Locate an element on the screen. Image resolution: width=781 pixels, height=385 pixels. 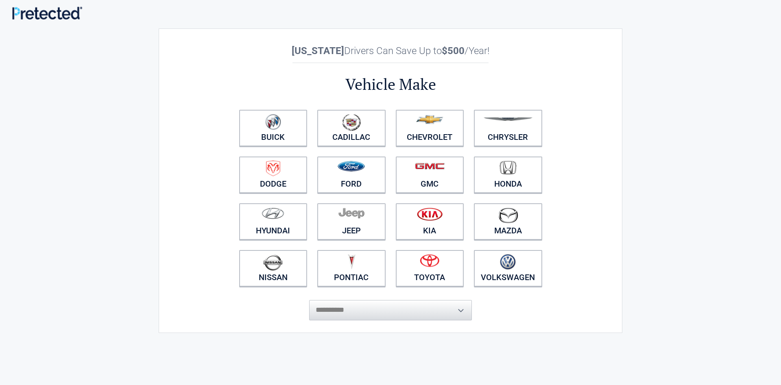
a: Pontiac is located at coordinates (352, 269).